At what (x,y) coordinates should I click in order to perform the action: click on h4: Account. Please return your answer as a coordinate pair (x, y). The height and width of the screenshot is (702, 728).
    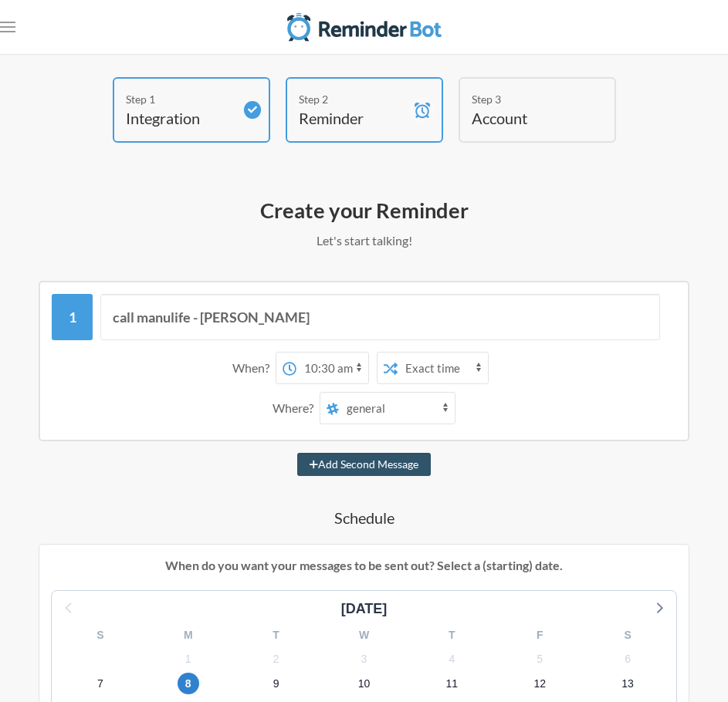
    Looking at the image, I should click on (526, 118).